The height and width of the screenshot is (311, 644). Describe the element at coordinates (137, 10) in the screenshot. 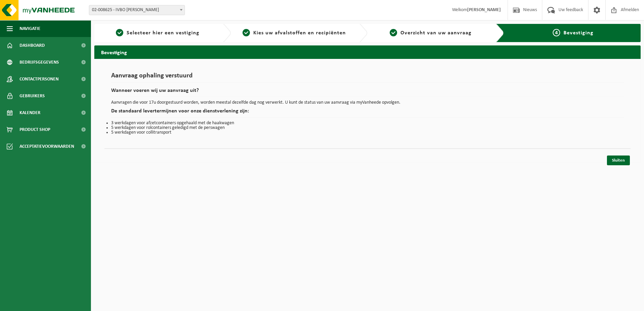

I see `span: 02-008625 - IVBO CP DAMME - MOERKERKE` at that location.